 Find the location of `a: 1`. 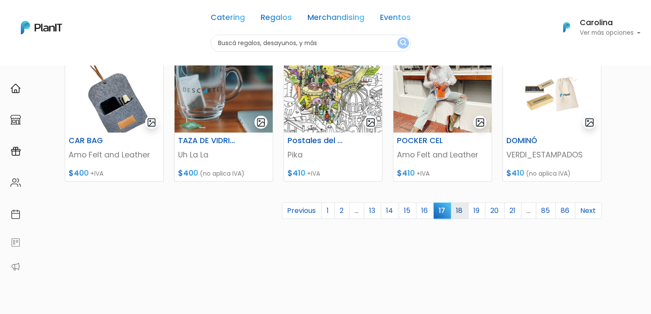

a: 1 is located at coordinates (328, 211).